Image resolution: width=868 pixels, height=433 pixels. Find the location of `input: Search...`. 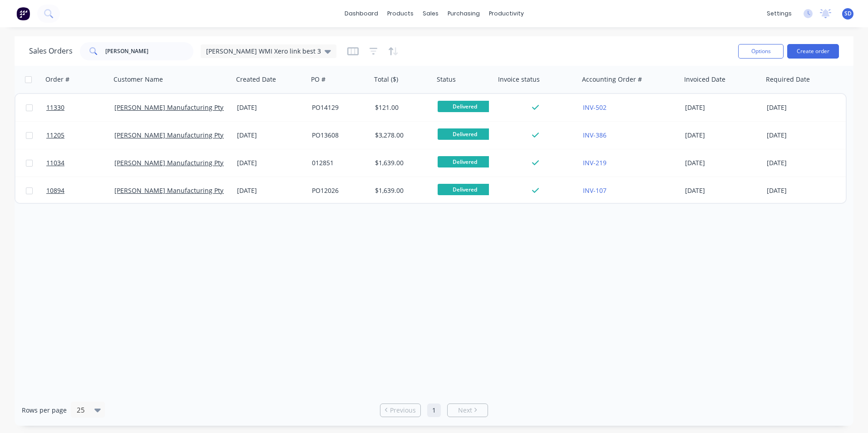

input: Search... is located at coordinates (150, 52).